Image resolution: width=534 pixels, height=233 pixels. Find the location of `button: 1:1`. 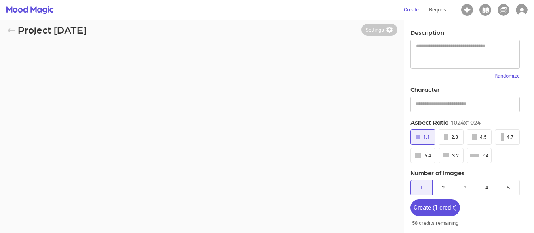

button: 1:1 is located at coordinates (423, 137).